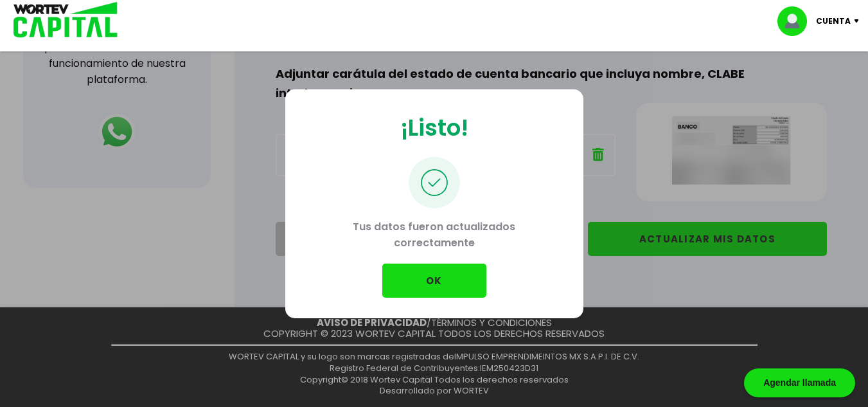 The width and height of the screenshot is (868, 407). Describe the element at coordinates (800, 383) in the screenshot. I see `div: Agendar llamada` at that location.